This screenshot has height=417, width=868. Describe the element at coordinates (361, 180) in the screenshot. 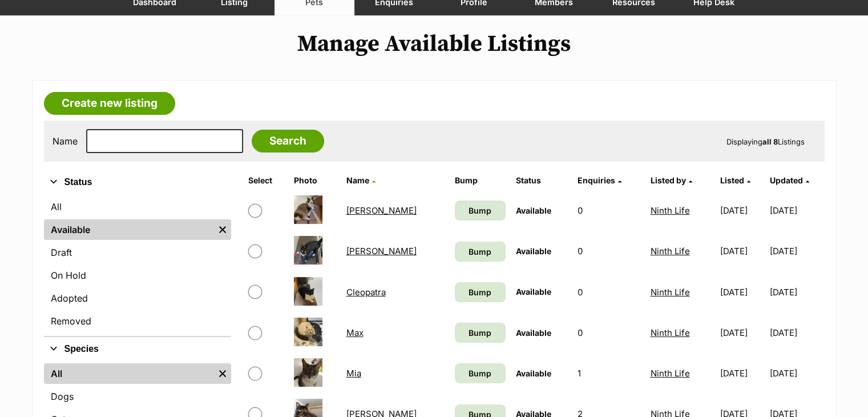

I see `a: Name` at that location.